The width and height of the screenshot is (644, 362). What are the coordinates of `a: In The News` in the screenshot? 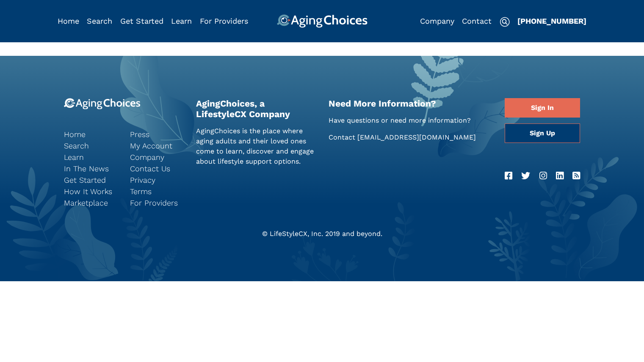 It's located at (90, 168).